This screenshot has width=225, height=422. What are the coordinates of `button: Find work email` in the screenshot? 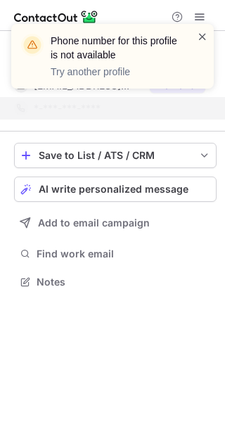 It's located at (115, 254).